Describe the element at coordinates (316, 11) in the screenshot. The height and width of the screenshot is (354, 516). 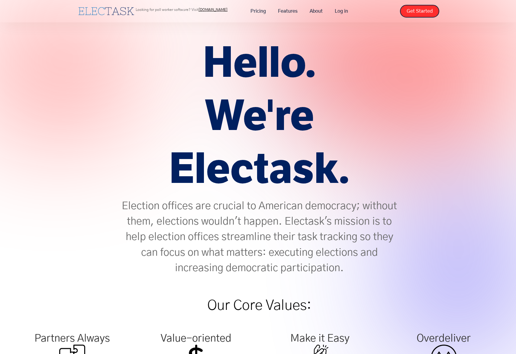
I see `a: About` at that location.